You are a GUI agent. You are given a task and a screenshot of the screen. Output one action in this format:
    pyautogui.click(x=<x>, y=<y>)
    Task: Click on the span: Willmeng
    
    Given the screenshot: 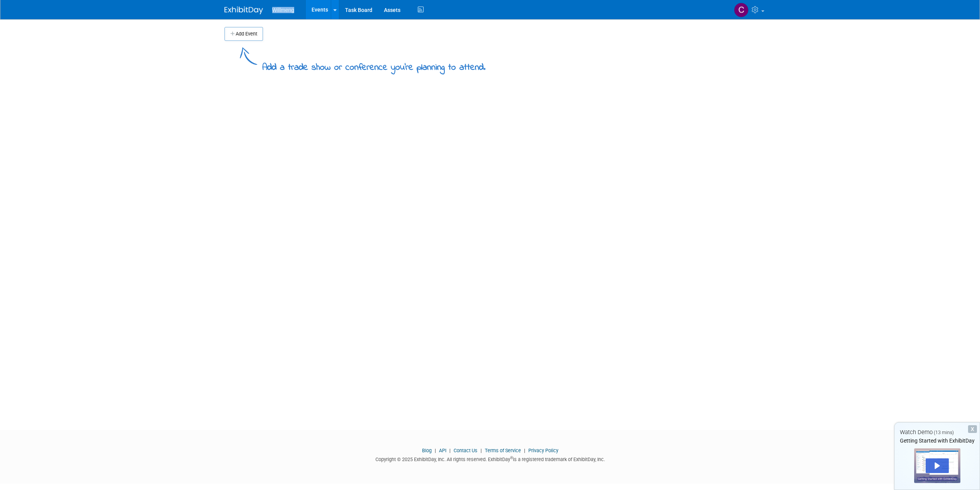 What is the action you would take?
    pyautogui.click(x=283, y=10)
    